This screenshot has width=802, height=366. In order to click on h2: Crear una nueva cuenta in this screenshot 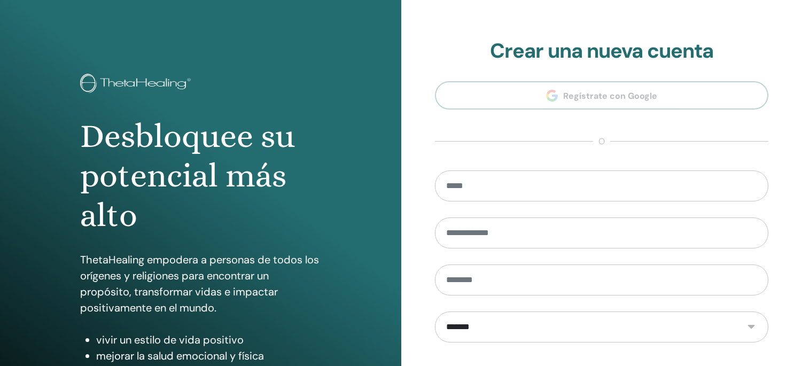, I will do `click(601, 51)`.